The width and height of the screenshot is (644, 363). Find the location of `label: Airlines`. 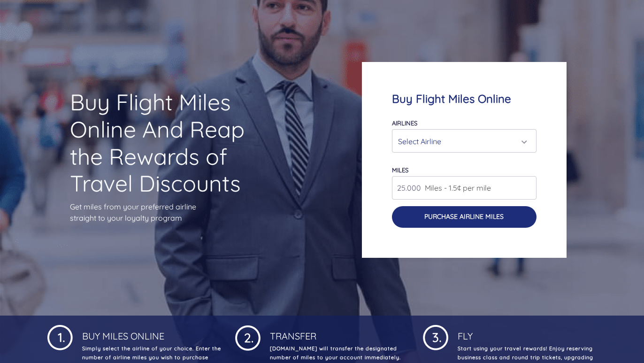

label: Airlines is located at coordinates (405, 123).